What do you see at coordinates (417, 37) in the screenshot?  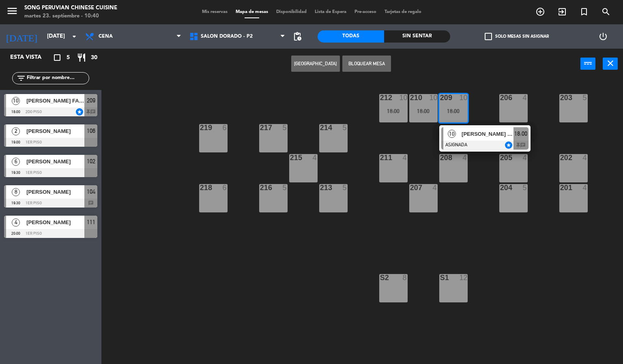 I see `div: Sin sentar` at bounding box center [417, 37].